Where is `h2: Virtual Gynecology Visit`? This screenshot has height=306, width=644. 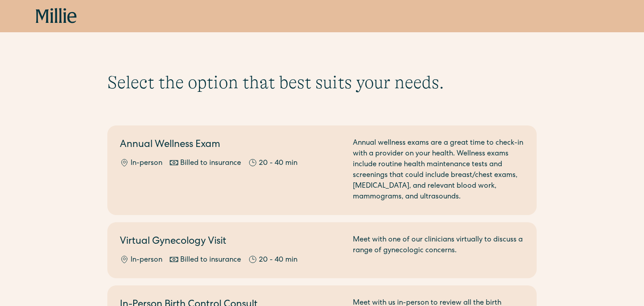 h2: Virtual Gynecology Visit is located at coordinates (231, 242).